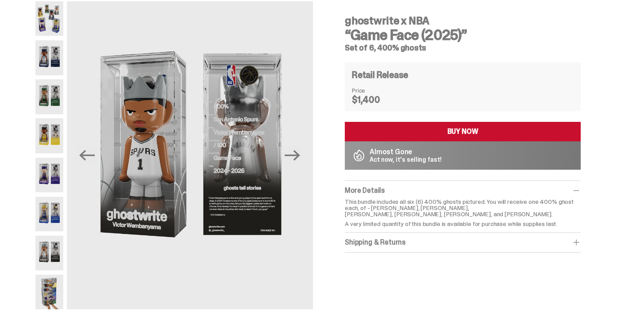  Describe the element at coordinates (49, 175) in the screenshot. I see `img: NBA-400-HG-Luka.png` at that location.